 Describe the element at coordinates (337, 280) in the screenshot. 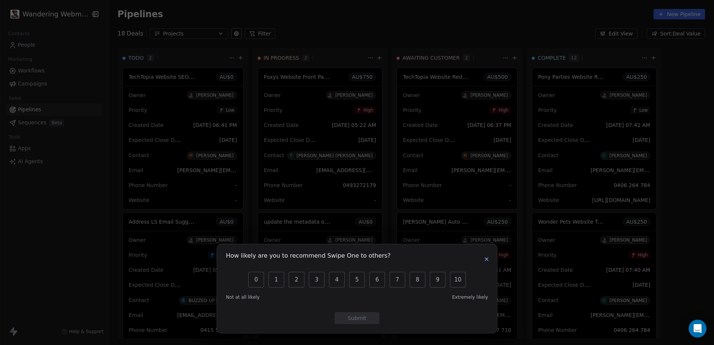

I see `button: 4` at that location.